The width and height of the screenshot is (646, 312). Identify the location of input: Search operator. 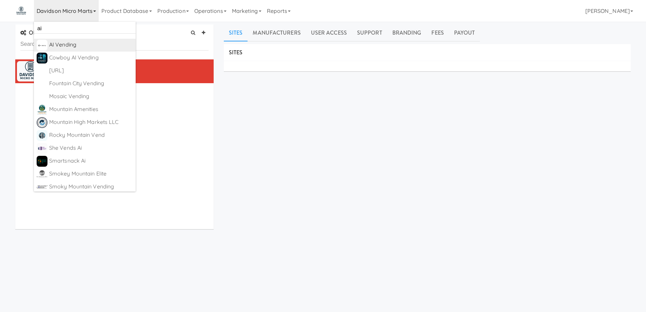
(85, 28).